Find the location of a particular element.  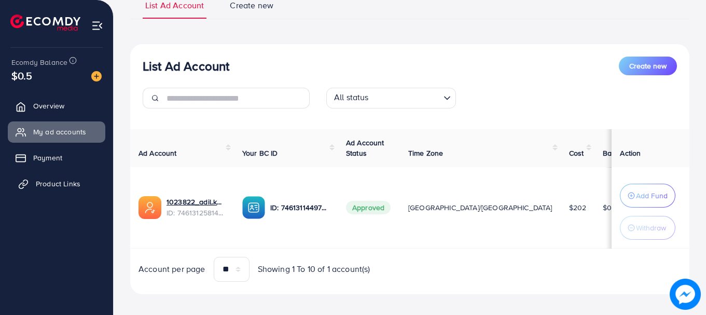

span: ID: 7461312581425201153 is located at coordinates (196, 213).